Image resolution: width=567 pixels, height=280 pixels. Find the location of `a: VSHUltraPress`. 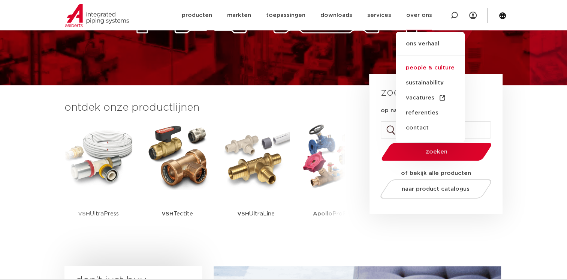

a: VSHUltraPress is located at coordinates (99, 180).